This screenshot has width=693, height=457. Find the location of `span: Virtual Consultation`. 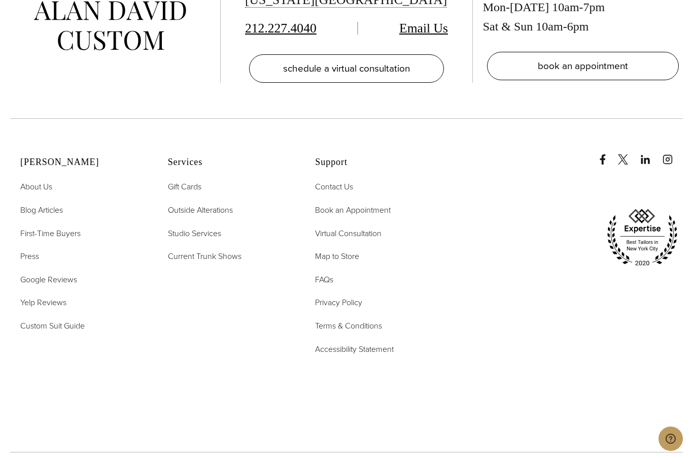

span: Virtual Consultation is located at coordinates (348, 233).